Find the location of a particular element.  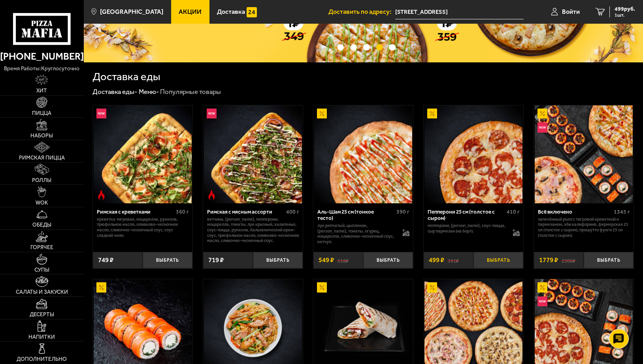

span: Салаты и закуски is located at coordinates (42, 292).